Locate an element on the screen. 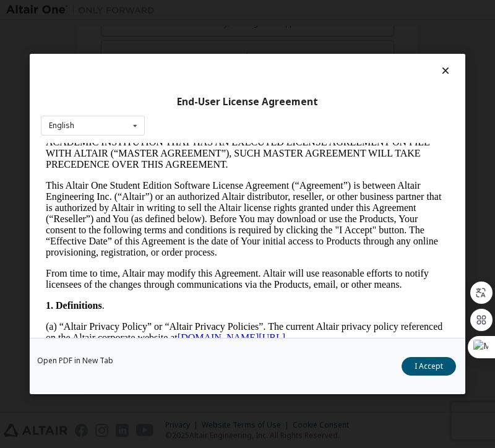  p: (a) “Altair Privacy Policy” or “Altair Privacy Policies”. The current Altair privacy policy refer... is located at coordinates (207, 189).